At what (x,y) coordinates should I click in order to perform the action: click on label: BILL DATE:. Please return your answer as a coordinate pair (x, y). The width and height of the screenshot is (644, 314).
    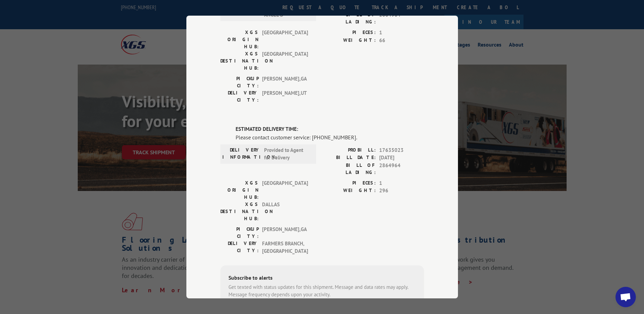
    Looking at the image, I should click on (349, 158).